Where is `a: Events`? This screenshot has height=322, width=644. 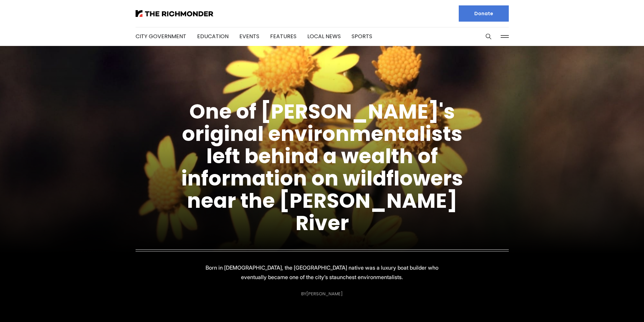
a: Events is located at coordinates (249, 36).